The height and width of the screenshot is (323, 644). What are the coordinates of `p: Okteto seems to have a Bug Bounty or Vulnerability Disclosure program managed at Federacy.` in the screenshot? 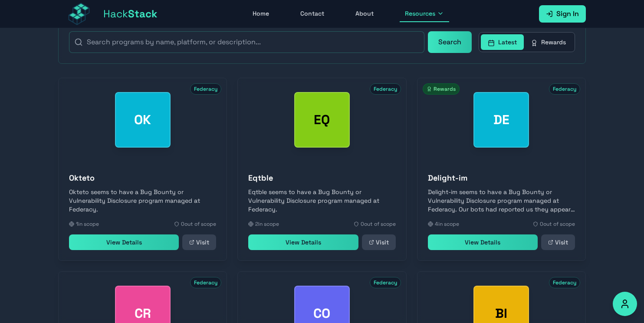 It's located at (142, 201).